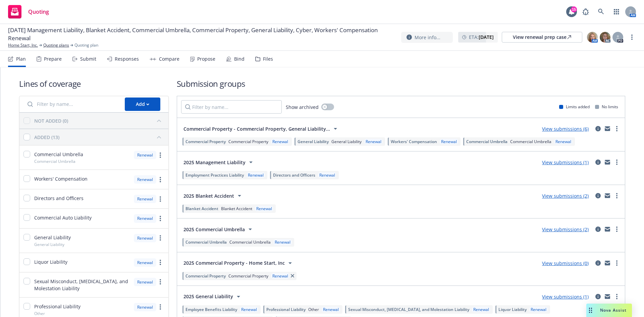  Describe the element at coordinates (605, 37) in the screenshot. I see `img: photo` at that location.